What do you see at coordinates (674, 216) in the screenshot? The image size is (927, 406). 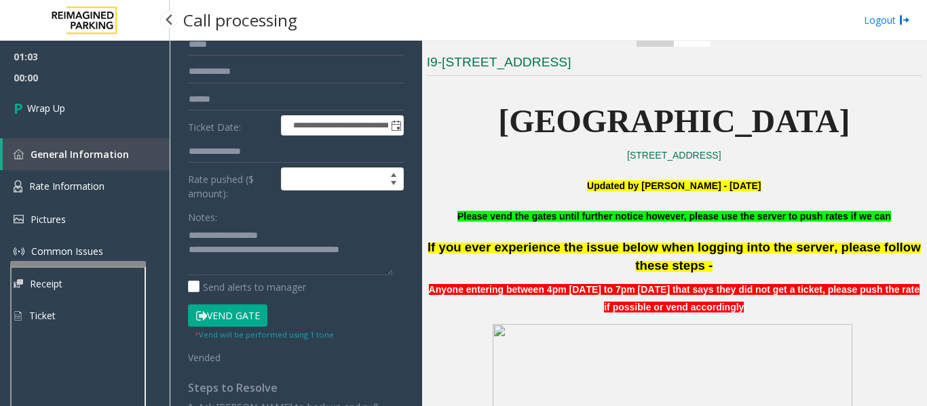 I see `b: Please vend the gates until further notice however, please use the server to push rates if we can` at bounding box center [674, 216].